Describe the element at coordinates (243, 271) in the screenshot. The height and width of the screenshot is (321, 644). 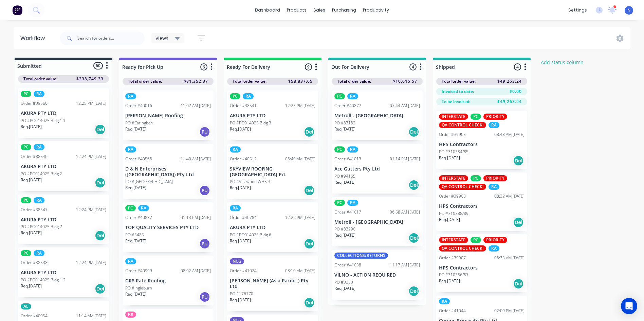
I see `div: Order #41024` at that location.